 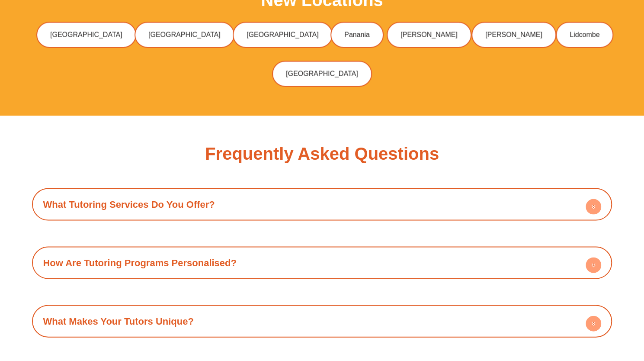 I want to click on a: Panania, so click(x=357, y=35).